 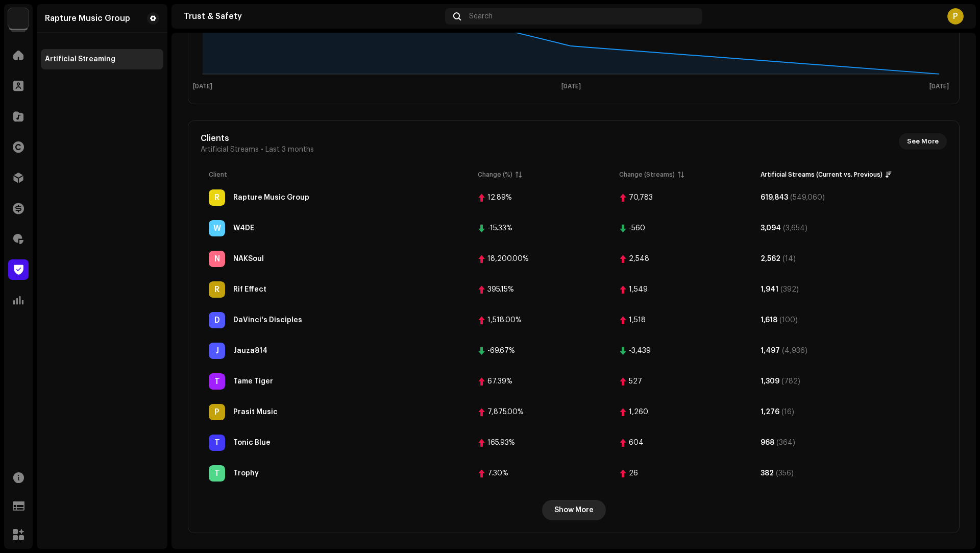 I want to click on div: 395.15%, so click(x=501, y=289).